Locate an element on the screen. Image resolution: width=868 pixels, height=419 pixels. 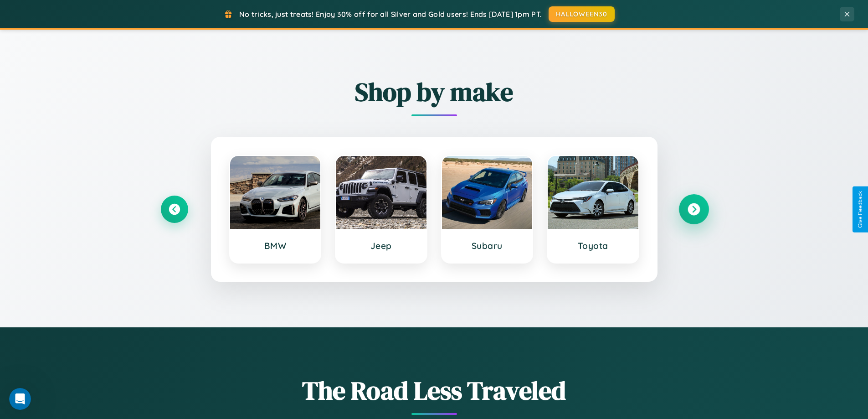
h3: Toyota is located at coordinates (593, 246).